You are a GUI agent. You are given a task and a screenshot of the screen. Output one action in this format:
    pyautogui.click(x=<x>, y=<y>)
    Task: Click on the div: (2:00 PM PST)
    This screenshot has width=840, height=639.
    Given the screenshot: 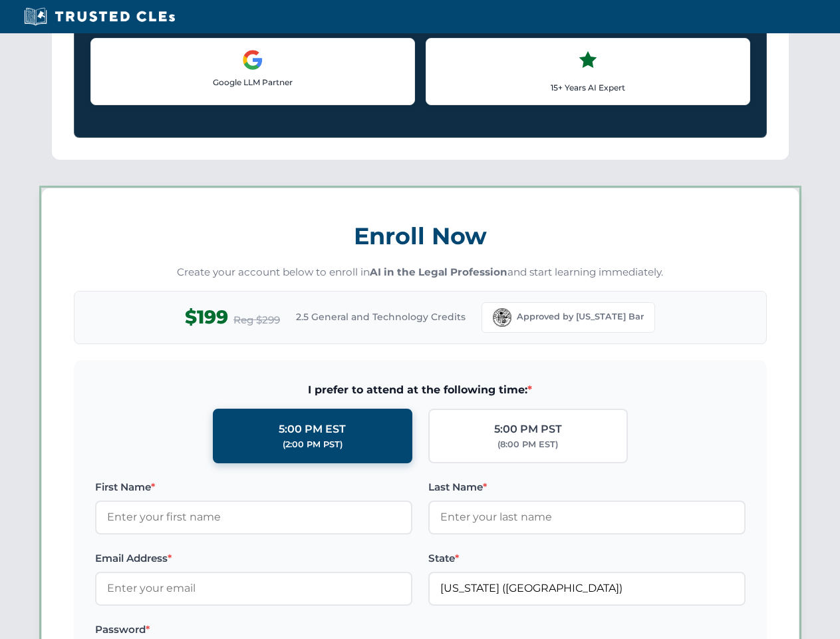 What is the action you would take?
    pyautogui.click(x=313, y=445)
    